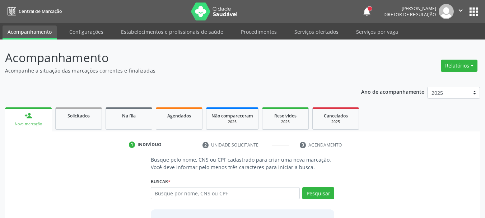  What do you see at coordinates (473, 11) in the screenshot?
I see `button: apps` at bounding box center [473, 11].